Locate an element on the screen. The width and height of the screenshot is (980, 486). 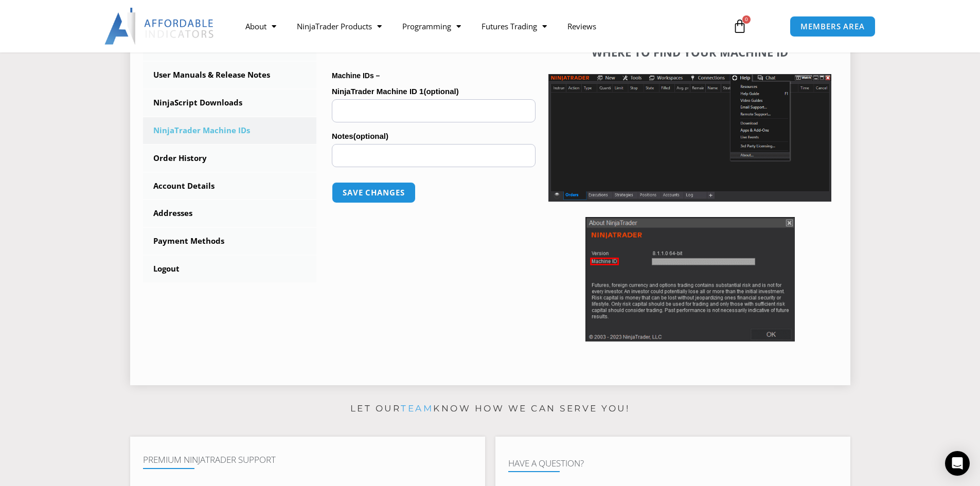
div: Open Intercom Messenger is located at coordinates (957, 463).